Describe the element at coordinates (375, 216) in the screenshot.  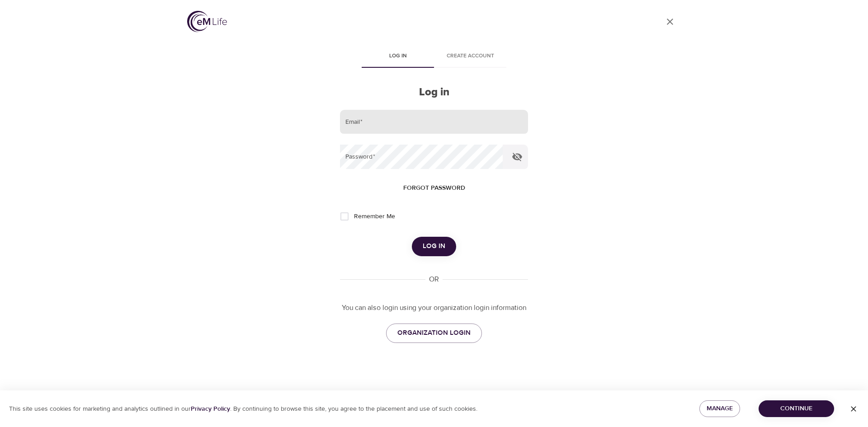
I see `span: Remember Me` at that location.